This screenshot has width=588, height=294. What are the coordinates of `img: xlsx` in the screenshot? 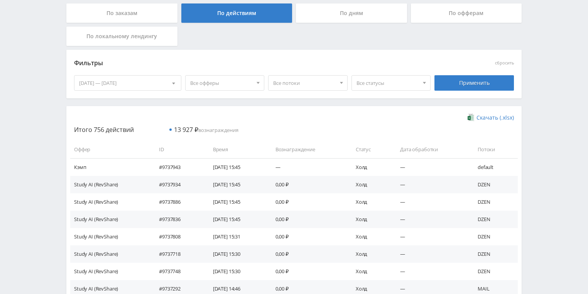 It's located at (471, 117).